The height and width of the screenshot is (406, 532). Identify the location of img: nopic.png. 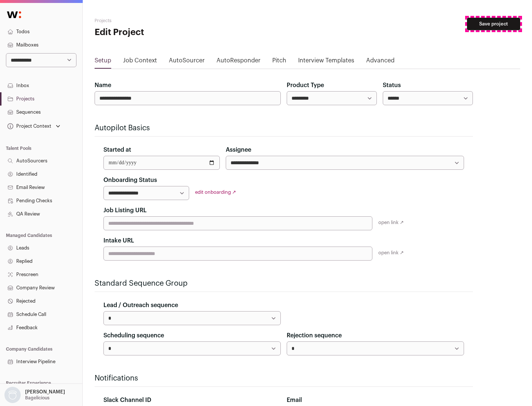
(13, 395).